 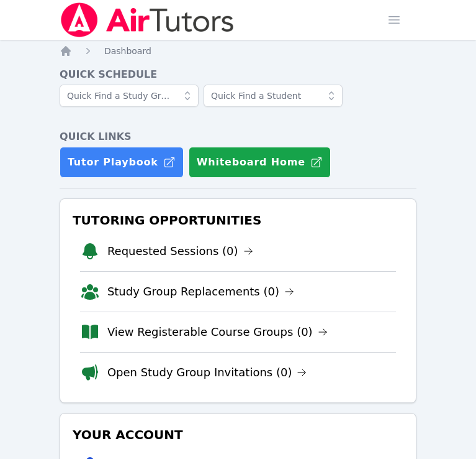 I want to click on input: Quick Find a Study Group, so click(x=129, y=96).